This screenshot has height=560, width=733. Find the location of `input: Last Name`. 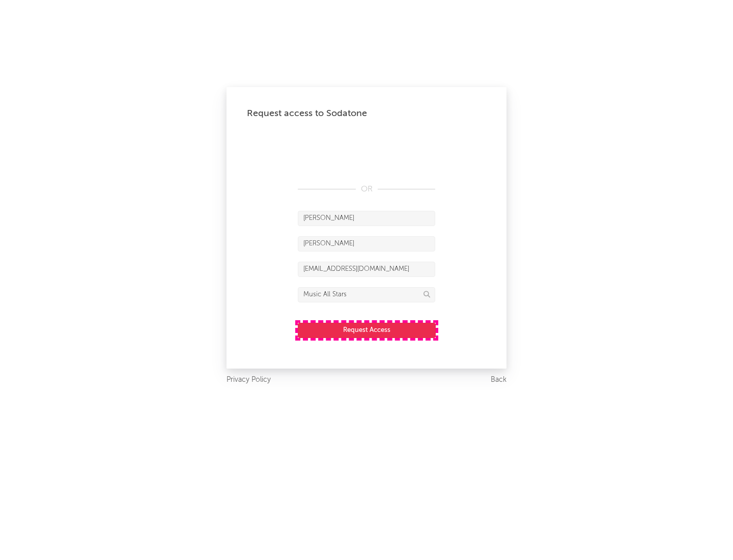

input: Last Name is located at coordinates (366, 244).